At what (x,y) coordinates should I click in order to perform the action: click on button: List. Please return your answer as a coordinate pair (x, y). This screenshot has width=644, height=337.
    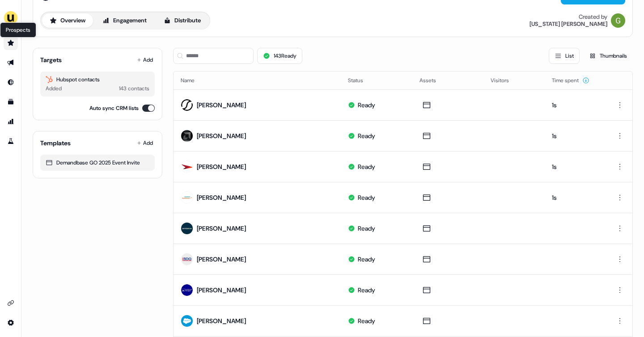
    Looking at the image, I should click on (564, 56).